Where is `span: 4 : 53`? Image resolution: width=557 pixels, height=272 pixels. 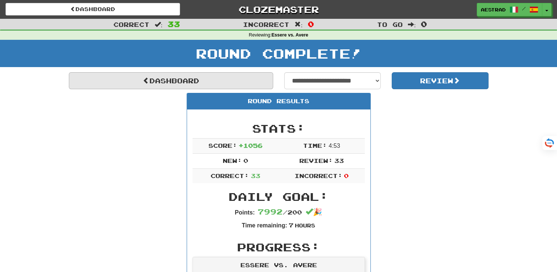
span: 4 : 53 is located at coordinates (334, 145).